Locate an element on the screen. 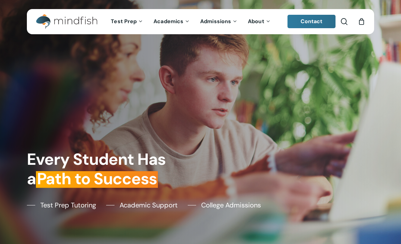 The height and width of the screenshot is (244, 401). a: About is located at coordinates (259, 22).